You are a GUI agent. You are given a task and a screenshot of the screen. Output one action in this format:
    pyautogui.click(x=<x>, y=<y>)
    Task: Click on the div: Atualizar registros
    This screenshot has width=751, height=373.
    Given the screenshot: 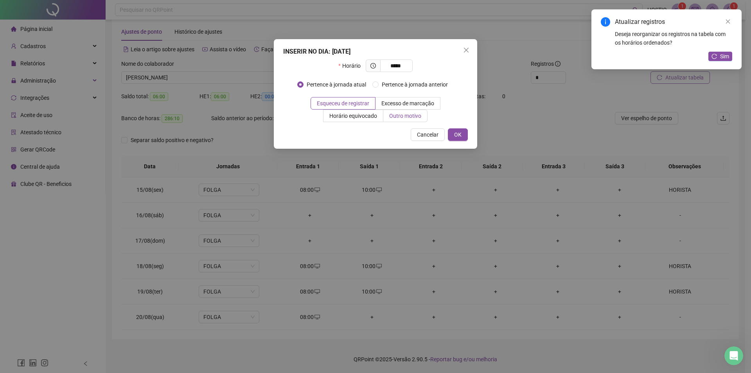 What is the action you would take?
    pyautogui.click(x=673, y=22)
    